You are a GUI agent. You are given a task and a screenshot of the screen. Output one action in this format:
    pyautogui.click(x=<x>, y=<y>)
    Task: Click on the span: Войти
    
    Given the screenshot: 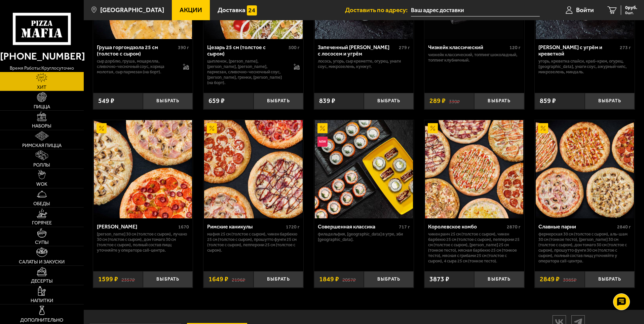 What is the action you would take?
    pyautogui.click(x=584, y=10)
    